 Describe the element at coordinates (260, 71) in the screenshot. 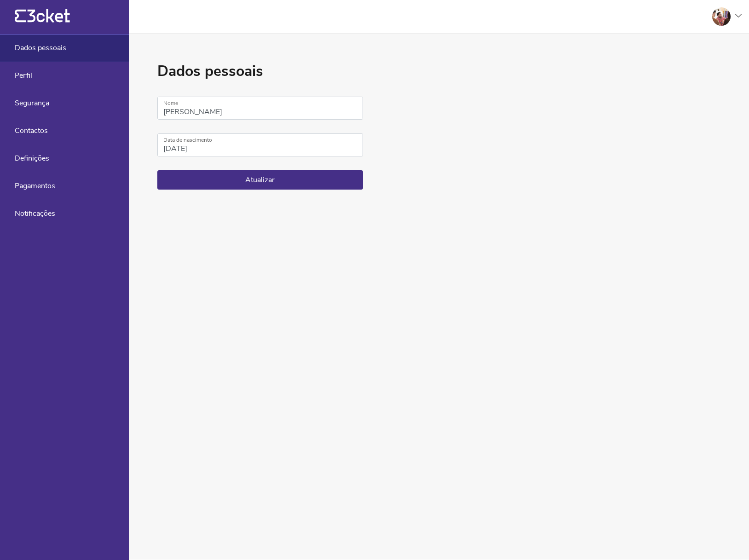

I see `h1: Dados pessoais` at that location.